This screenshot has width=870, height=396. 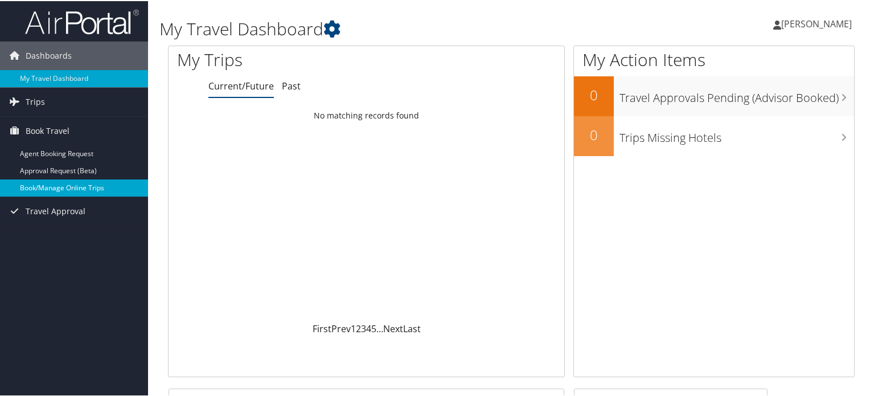 I want to click on a: 4, so click(x=368, y=327).